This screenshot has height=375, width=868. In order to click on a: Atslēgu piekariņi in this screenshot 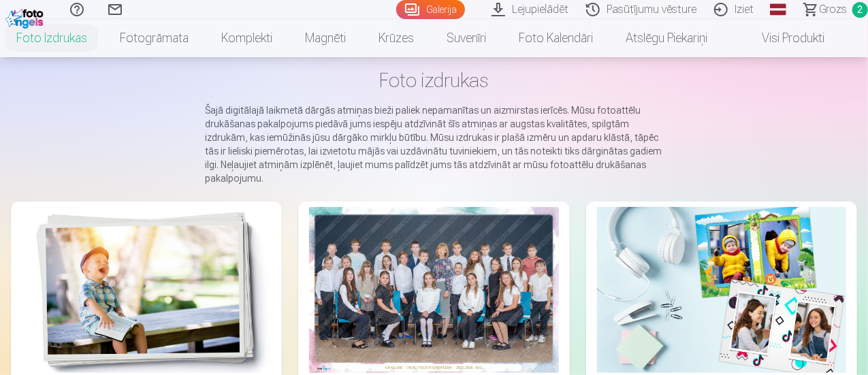, I will do `click(667, 39)`.